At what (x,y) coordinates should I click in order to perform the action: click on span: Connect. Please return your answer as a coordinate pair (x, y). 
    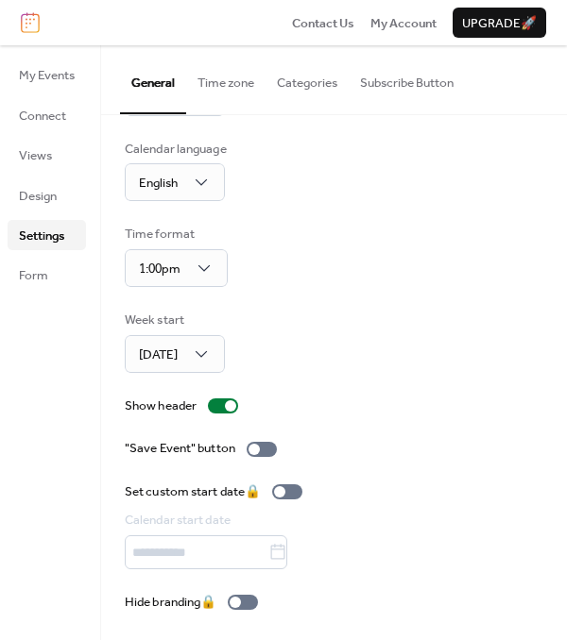
    Looking at the image, I should click on (42, 116).